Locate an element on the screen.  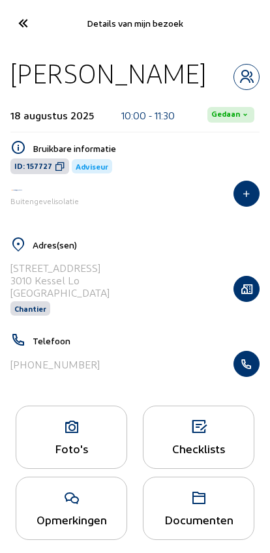
span: ID: 157727 is located at coordinates (33, 166).